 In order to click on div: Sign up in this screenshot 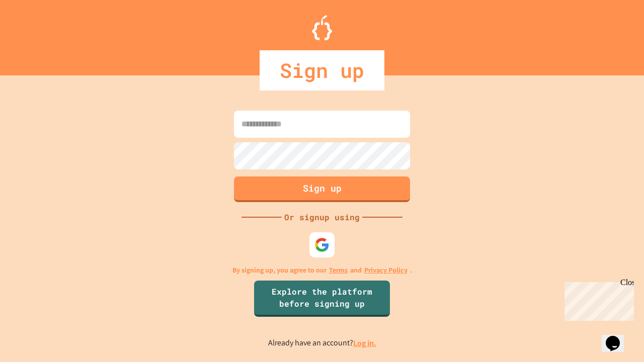, I will do `click(322, 70)`.